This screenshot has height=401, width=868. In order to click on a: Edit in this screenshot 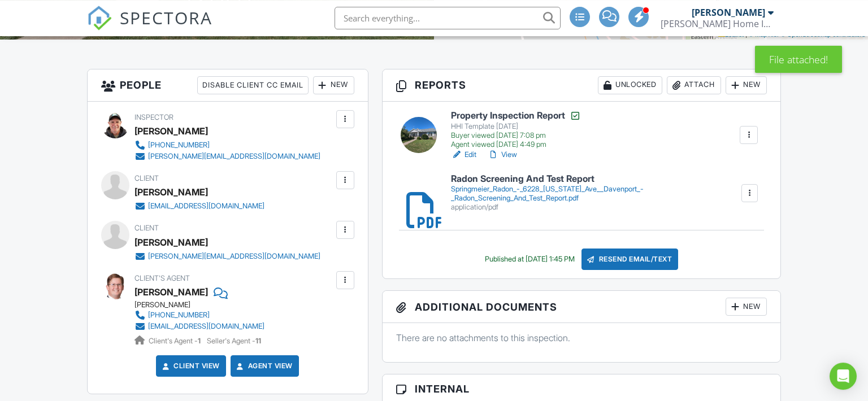, I will do `click(463, 155)`.